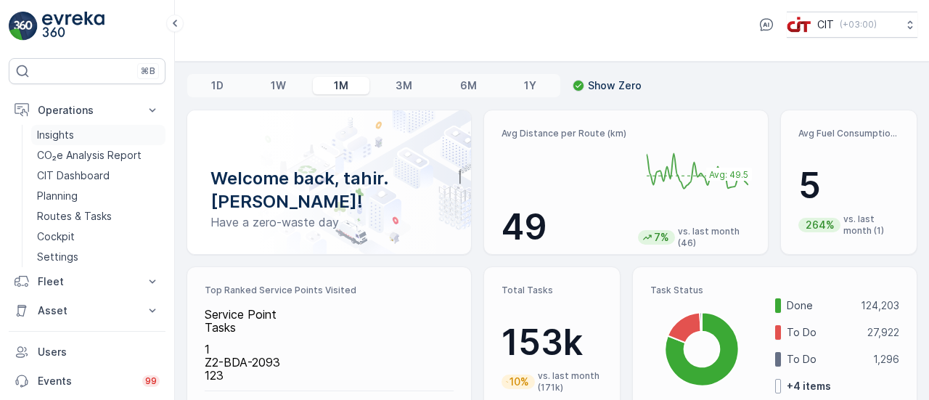  What do you see at coordinates (329, 349) in the screenshot?
I see `p: 1` at bounding box center [329, 349].